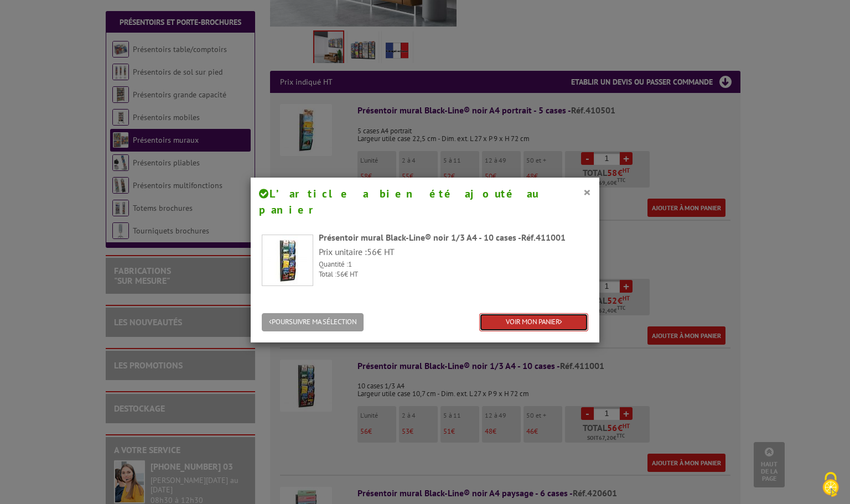 This screenshot has height=504, width=850. I want to click on span: Réf.411001, so click(543, 238).